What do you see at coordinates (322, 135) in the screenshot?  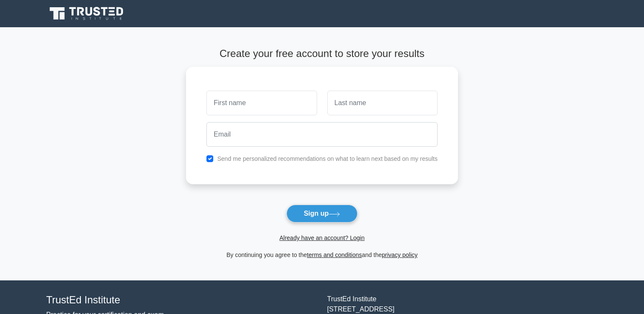 I see `input: Email` at bounding box center [322, 135].